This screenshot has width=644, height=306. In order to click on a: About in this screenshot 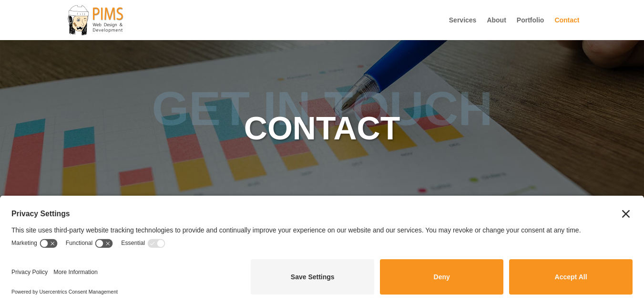, I will do `click(496, 28)`.